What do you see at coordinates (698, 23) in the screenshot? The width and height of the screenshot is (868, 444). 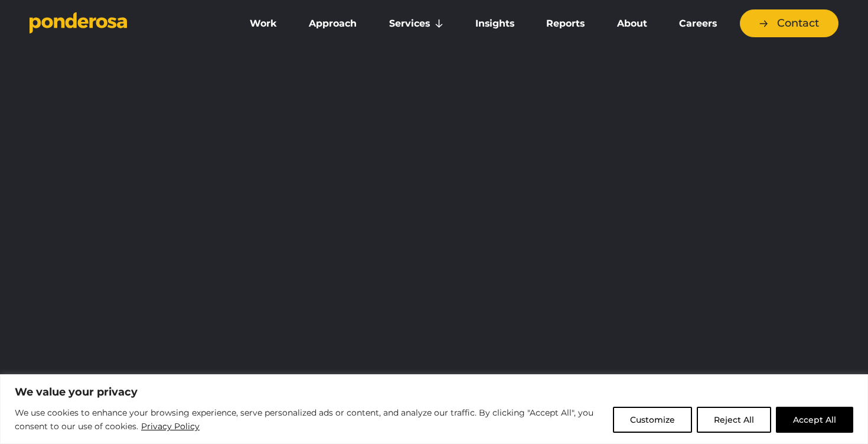 I see `a: Careers` at bounding box center [698, 23].